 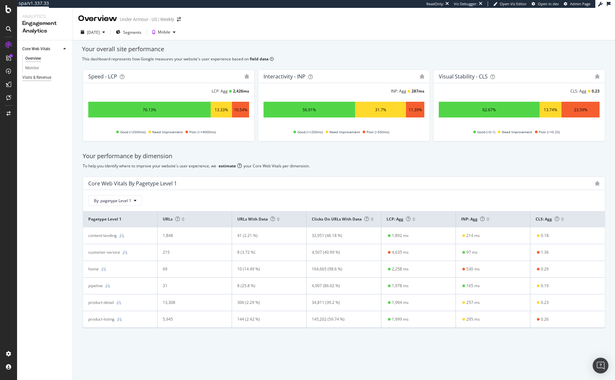 I want to click on div: 13.74%, so click(x=550, y=110).